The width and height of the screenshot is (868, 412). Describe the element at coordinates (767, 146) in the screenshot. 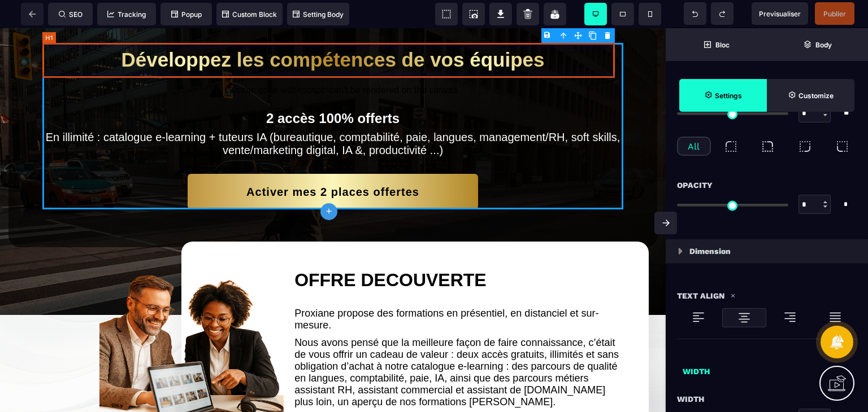

I see `img: top-right-radius.9e58d49b.svg` at that location.